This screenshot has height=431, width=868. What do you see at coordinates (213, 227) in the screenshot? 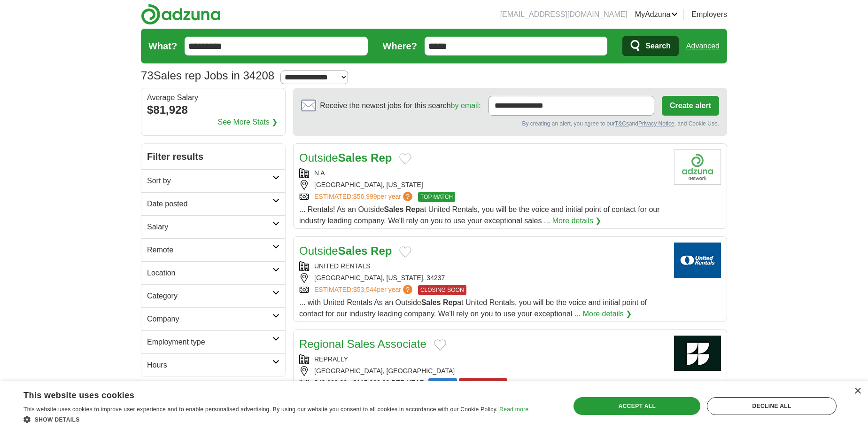
I see `a: Salary` at bounding box center [213, 227].